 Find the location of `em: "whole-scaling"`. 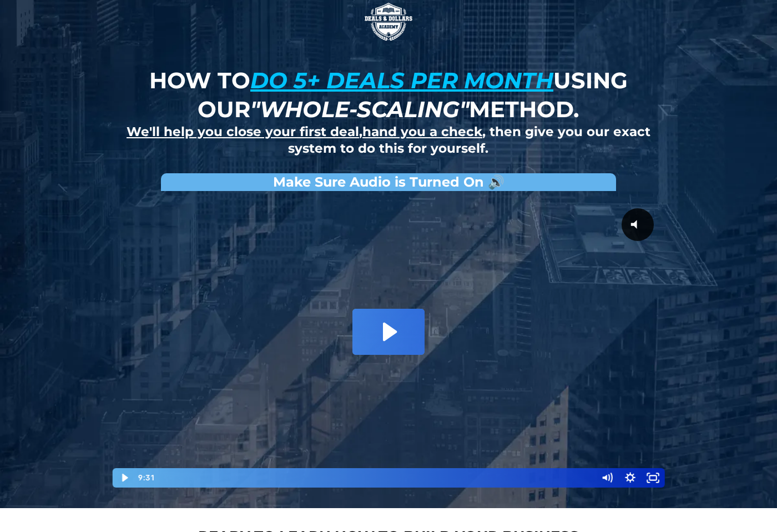

em: "whole-scaling" is located at coordinates (360, 109).